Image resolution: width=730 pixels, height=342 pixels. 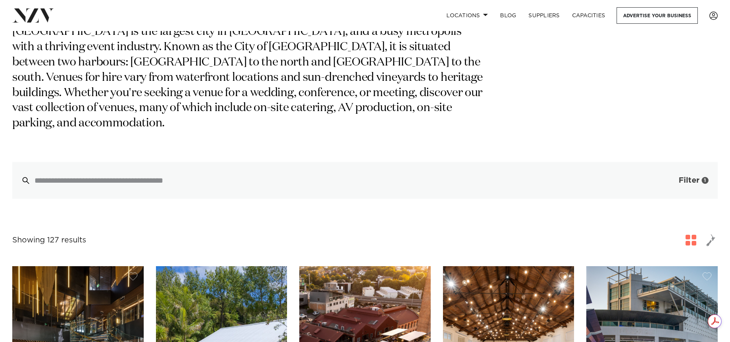 What do you see at coordinates (657, 15) in the screenshot?
I see `a: Advertise your business` at bounding box center [657, 15].